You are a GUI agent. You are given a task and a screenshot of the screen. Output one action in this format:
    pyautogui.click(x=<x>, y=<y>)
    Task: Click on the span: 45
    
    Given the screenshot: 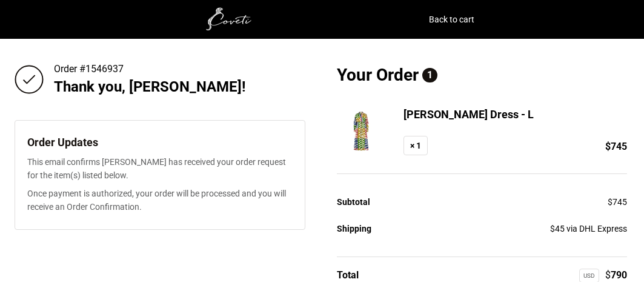 What is the action you would take?
    pyautogui.click(x=558, y=229)
    